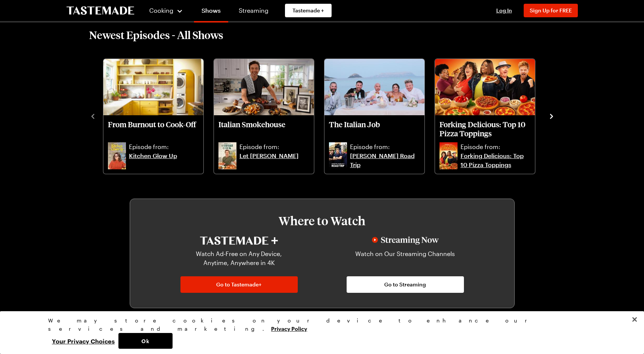 This screenshot has width=644, height=354. Describe the element at coordinates (93, 116) in the screenshot. I see `button: navigate to previous item` at that location.